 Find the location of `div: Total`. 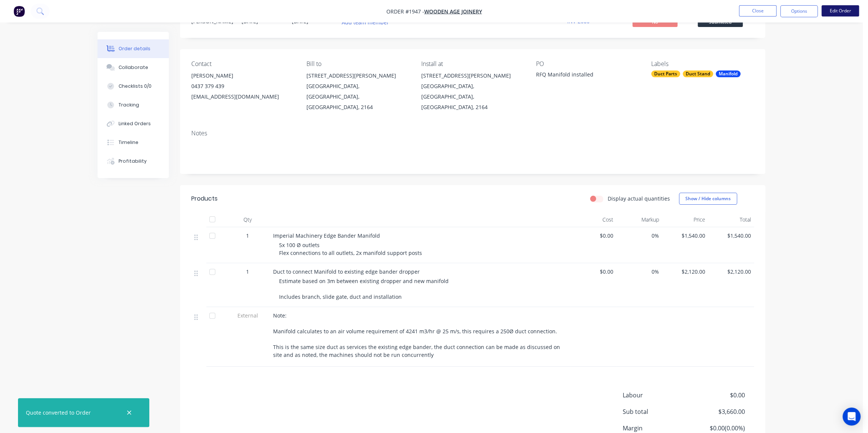

div: Total is located at coordinates (731, 220).